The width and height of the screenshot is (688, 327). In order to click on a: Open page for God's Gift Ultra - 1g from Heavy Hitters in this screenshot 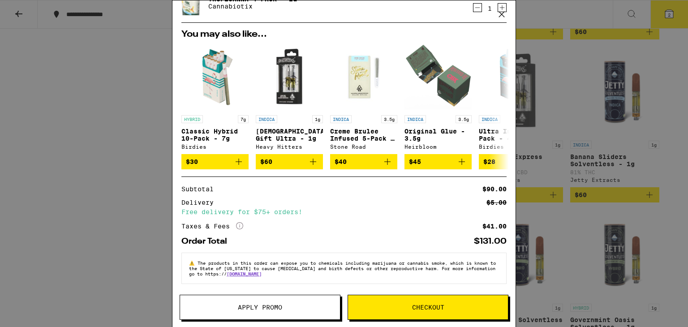, I will do `click(289, 98)`.